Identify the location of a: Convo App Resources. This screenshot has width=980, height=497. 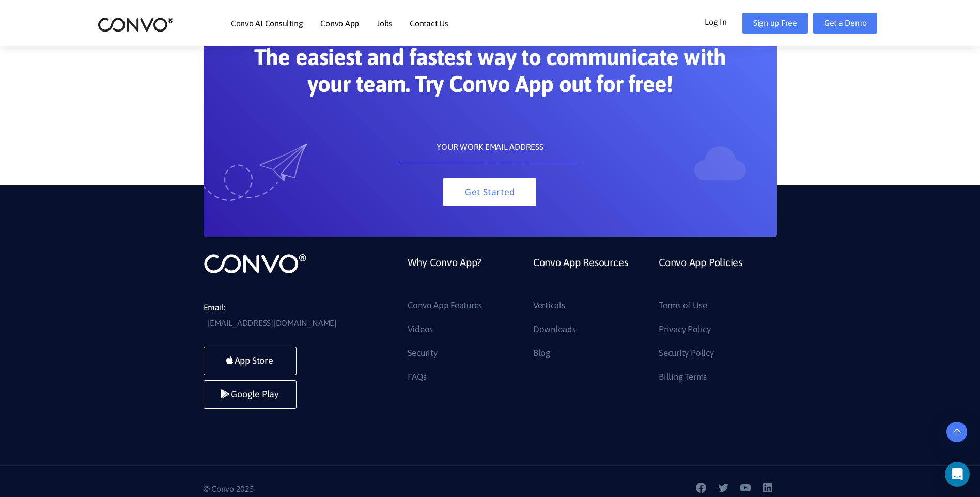
(580, 275).